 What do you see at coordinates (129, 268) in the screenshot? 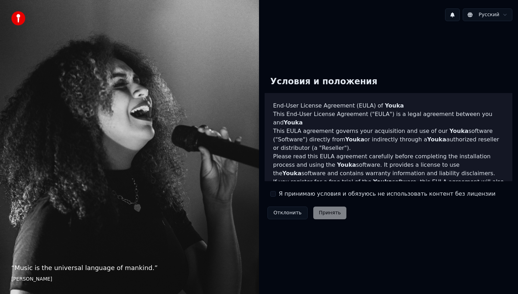
I see `p: “ Music is the universal language of mankind. ”` at bounding box center [129, 268].